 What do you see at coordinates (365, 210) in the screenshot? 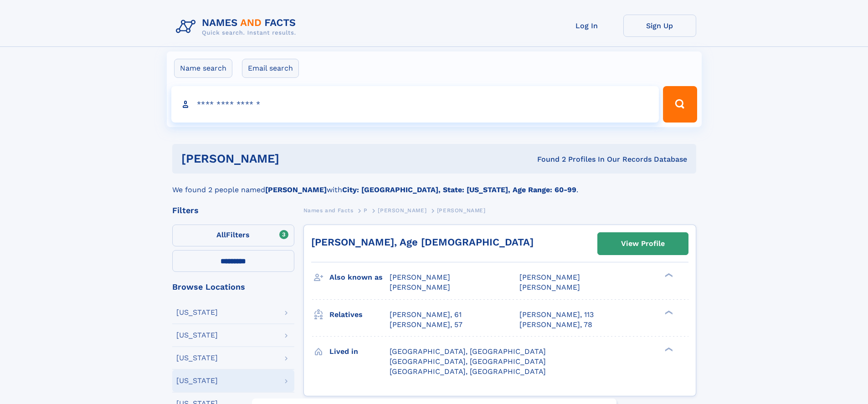
I see `span: P` at bounding box center [365, 210].